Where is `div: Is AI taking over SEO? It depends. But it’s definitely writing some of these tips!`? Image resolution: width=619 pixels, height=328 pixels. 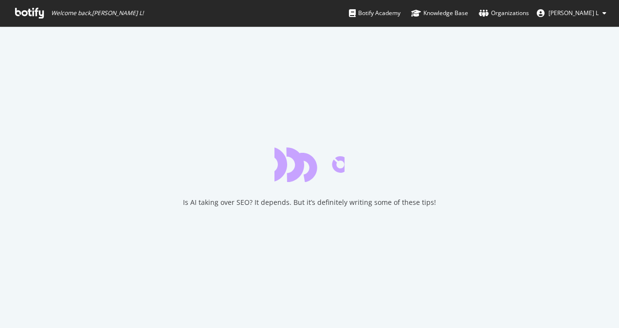 div: Is AI taking over SEO? It depends. But it’s definitely writing some of these tips! is located at coordinates (309, 202).